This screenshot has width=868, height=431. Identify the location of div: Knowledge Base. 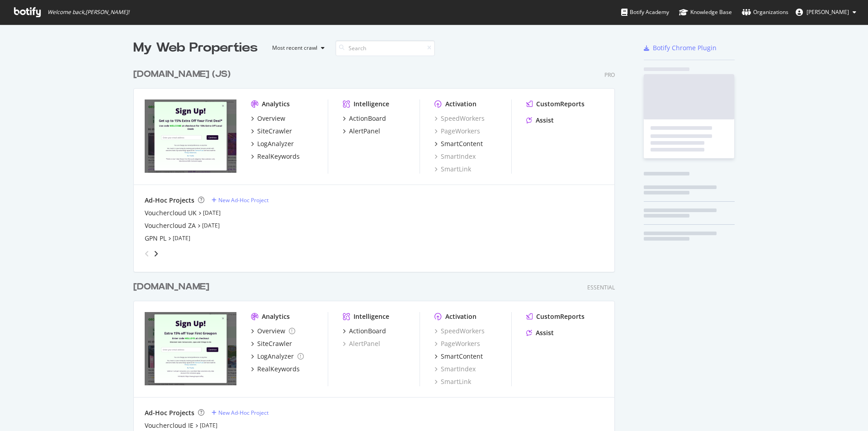
(705, 12).